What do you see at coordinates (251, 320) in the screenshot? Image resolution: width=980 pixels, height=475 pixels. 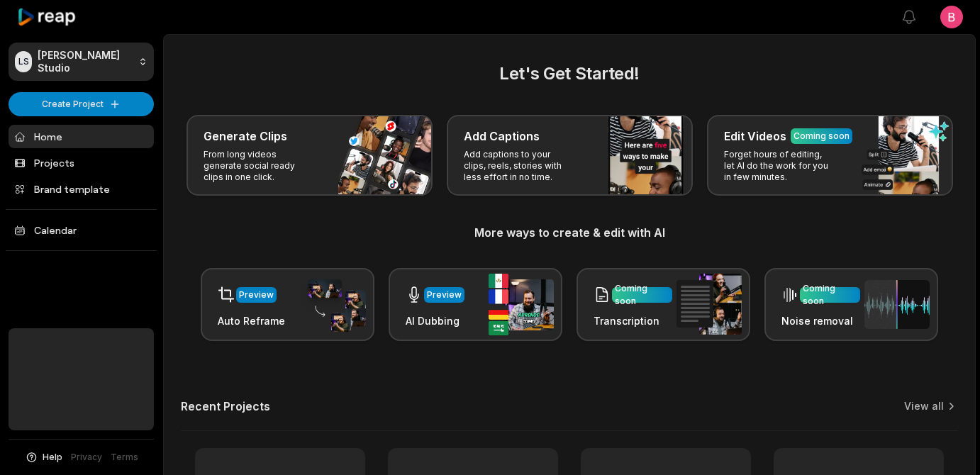 I see `h3: Auto Reframe` at bounding box center [251, 320].